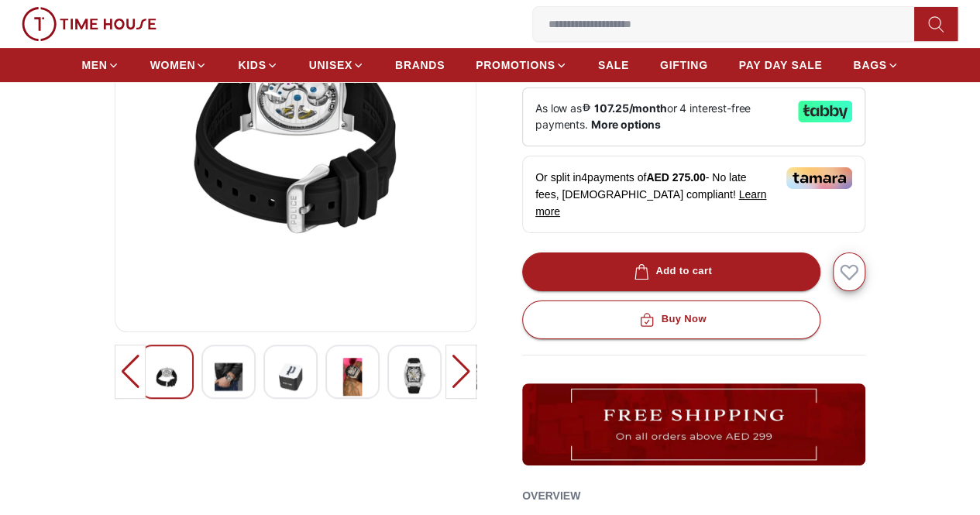 Image resolution: width=980 pixels, height=515 pixels. What do you see at coordinates (671, 271) in the screenshot?
I see `button: Add to cart` at bounding box center [671, 271].